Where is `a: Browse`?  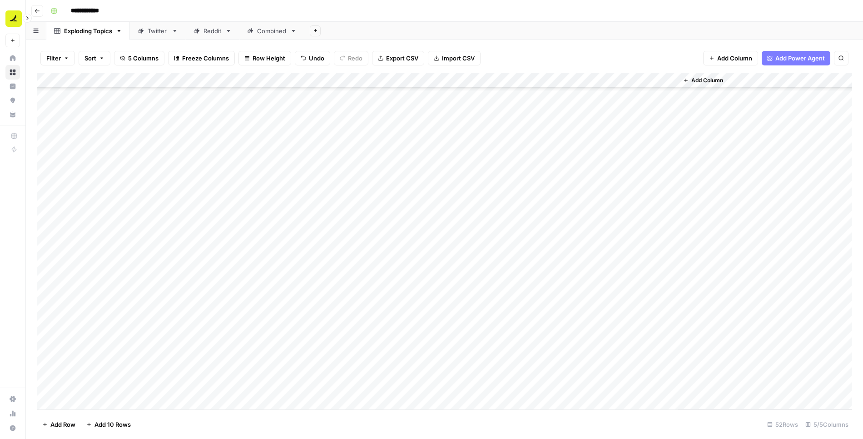 a: Browse is located at coordinates (13, 72).